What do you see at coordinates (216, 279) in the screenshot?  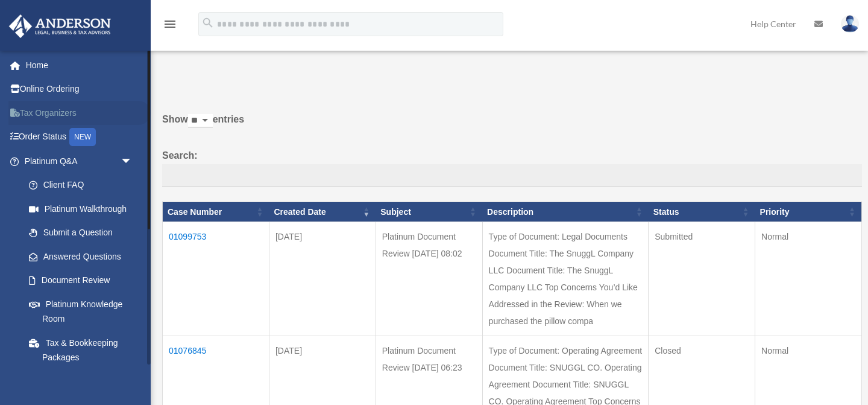 I see `td: 01099753` at bounding box center [216, 279].